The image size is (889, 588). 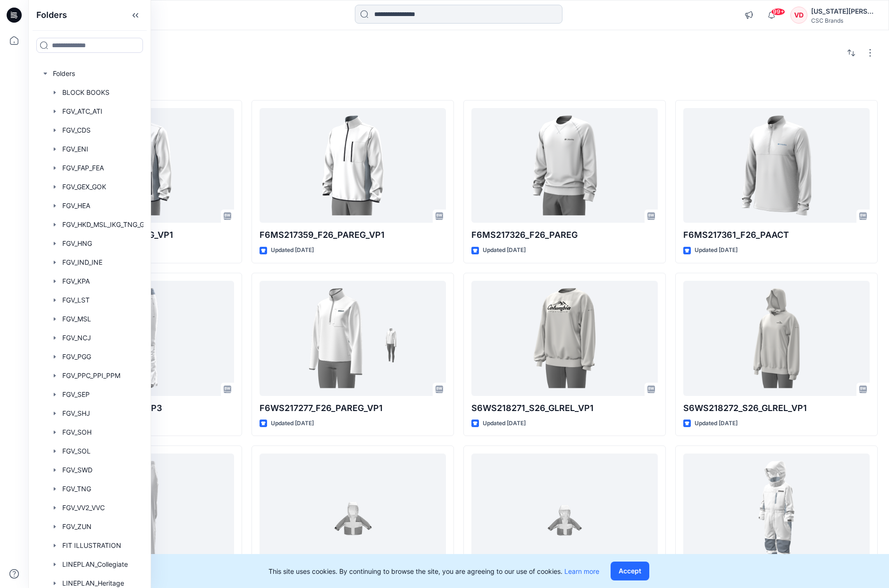 I want to click on p: F6WS217277_F26_PAREG_VP1, so click(x=352, y=408).